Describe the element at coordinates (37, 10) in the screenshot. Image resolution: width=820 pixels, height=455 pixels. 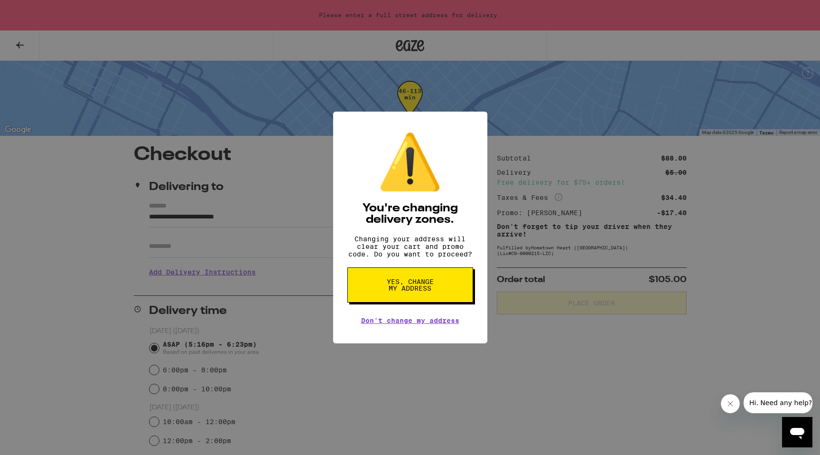
I see `span: Hi. Need any help?` at that location.